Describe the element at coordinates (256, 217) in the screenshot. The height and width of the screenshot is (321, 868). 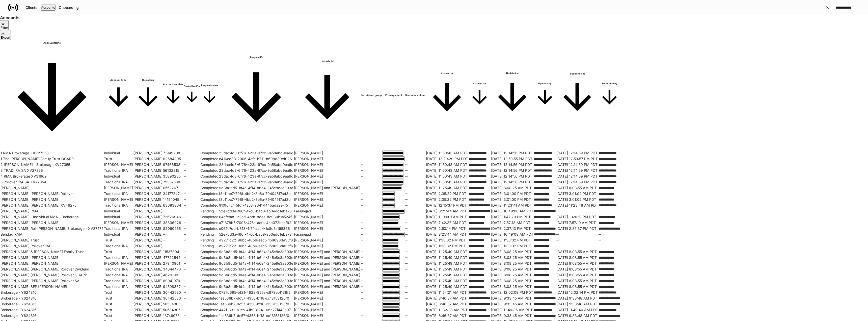
I see `td: 64cfe8a9-22cd-4bdf-8dae-dc930b1a524f` at that location.